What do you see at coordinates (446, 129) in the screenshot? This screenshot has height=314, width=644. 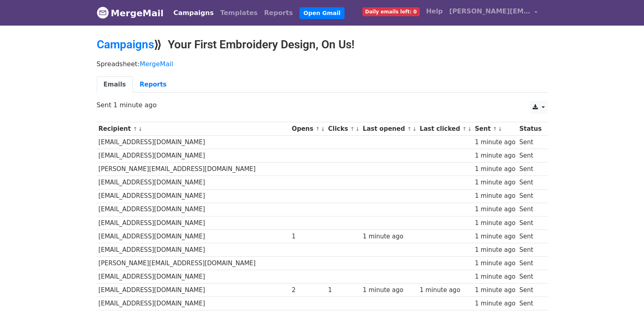 I see `th: Last clicked` at bounding box center [446, 129].